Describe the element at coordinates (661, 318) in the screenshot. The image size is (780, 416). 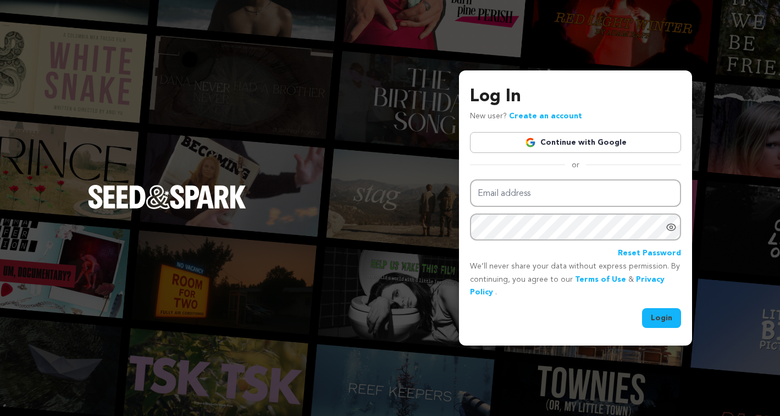
I see `button: Login` at that location.